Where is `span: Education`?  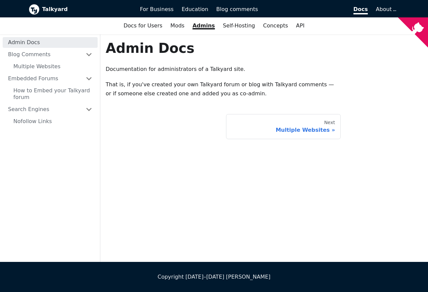 span: Education is located at coordinates (195, 9).